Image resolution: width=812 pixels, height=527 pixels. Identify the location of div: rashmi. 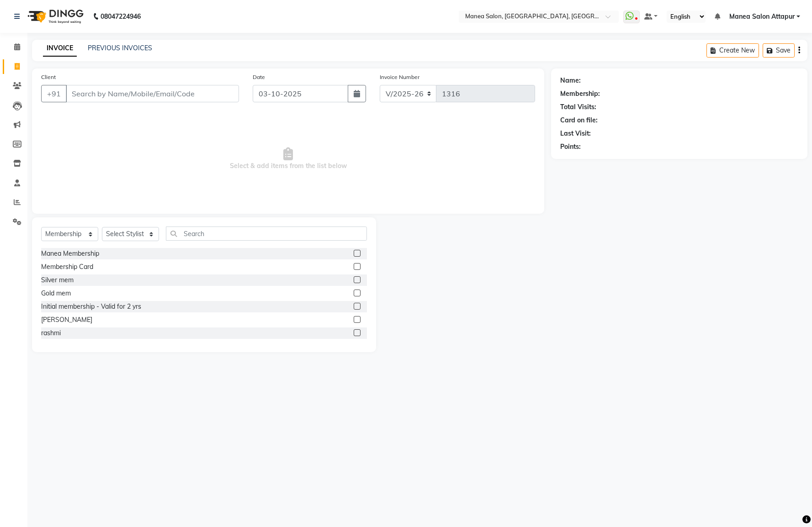
(51, 333).